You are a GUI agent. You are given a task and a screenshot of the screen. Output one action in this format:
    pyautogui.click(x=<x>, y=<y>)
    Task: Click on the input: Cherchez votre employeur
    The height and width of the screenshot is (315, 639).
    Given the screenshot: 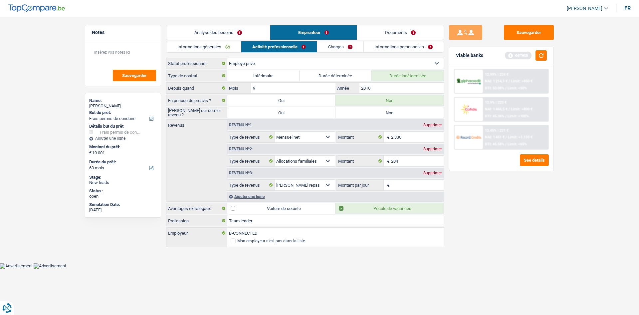 What is the action you would take?
    pyautogui.click(x=336, y=233)
    